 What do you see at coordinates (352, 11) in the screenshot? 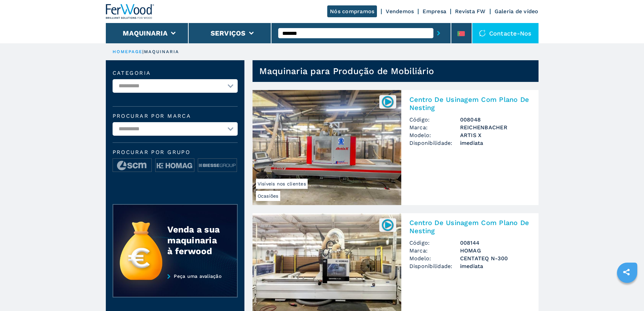
I see `a: Nós compramos` at bounding box center [352, 11].